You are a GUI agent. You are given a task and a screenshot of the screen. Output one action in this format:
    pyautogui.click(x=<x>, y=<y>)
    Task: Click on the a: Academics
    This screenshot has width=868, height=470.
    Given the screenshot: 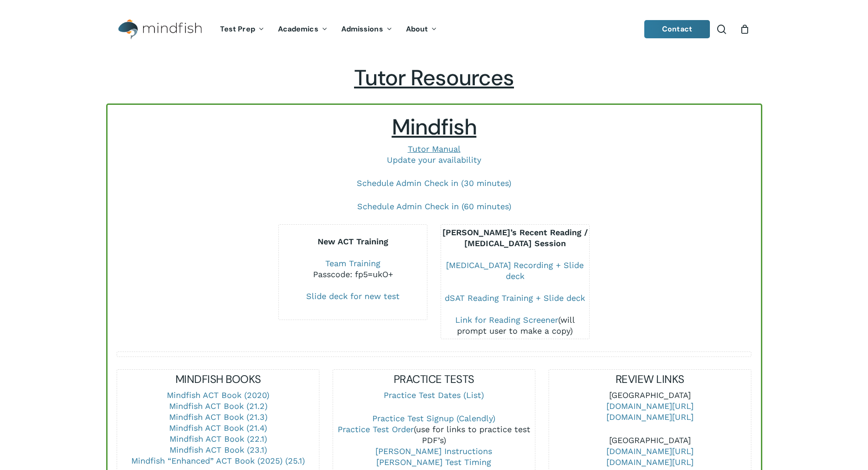 What is the action you would take?
    pyautogui.click(x=302, y=29)
    